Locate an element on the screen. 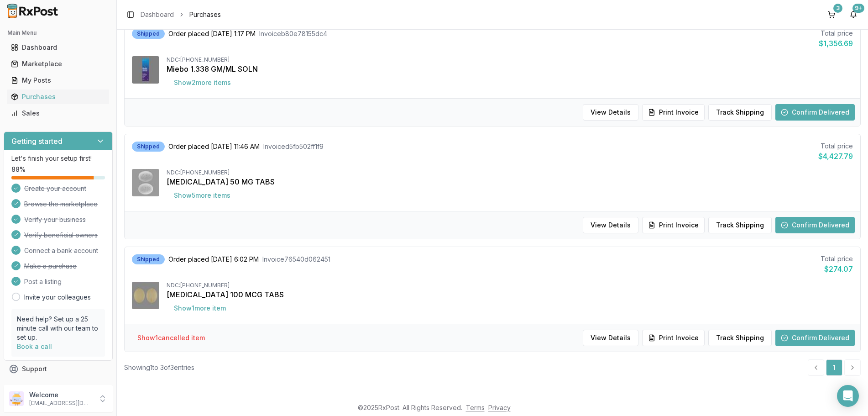  span: Invoice d5fb502ff1f9 is located at coordinates (293, 146).